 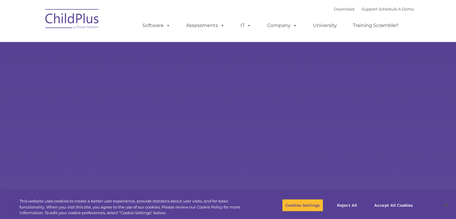 What do you see at coordinates (376, 26) in the screenshot?
I see `a: Training Scramble!!` at bounding box center [376, 26].